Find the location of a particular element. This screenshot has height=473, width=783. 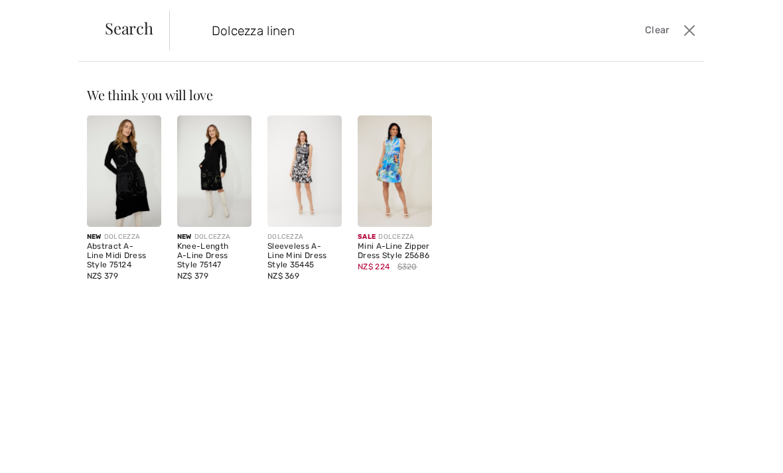

span: We think you will love is located at coordinates (150, 94).